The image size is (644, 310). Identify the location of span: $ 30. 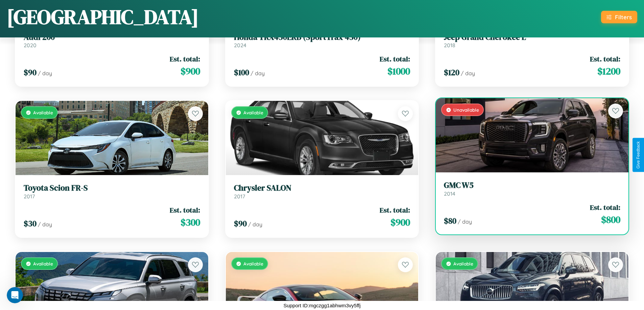
(30, 223).